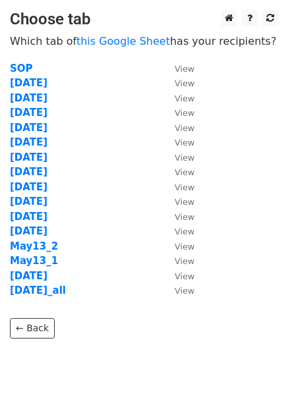 This screenshot has width=288, height=407. What do you see at coordinates (34, 246) in the screenshot?
I see `strong: May13_2` at bounding box center [34, 246].